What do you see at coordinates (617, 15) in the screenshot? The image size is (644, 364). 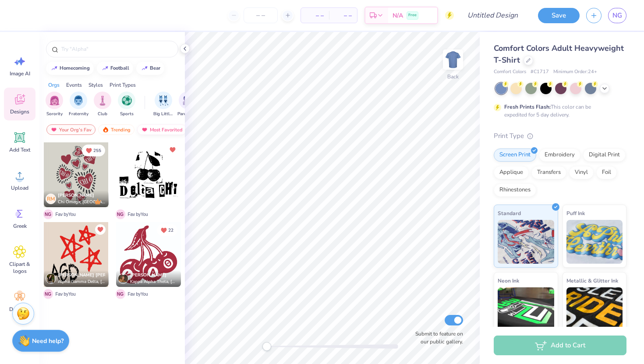 I see `a: NG` at bounding box center [617, 15].